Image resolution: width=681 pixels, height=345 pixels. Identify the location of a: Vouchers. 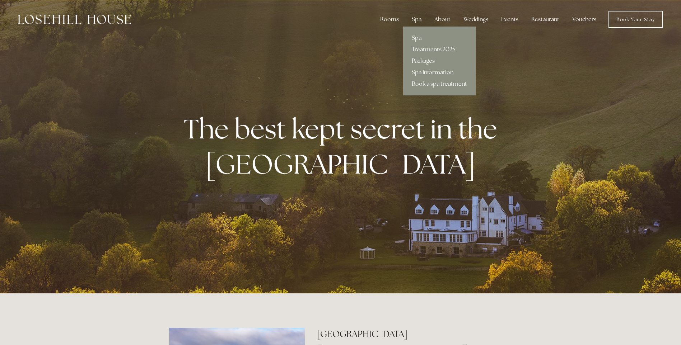
(584, 19).